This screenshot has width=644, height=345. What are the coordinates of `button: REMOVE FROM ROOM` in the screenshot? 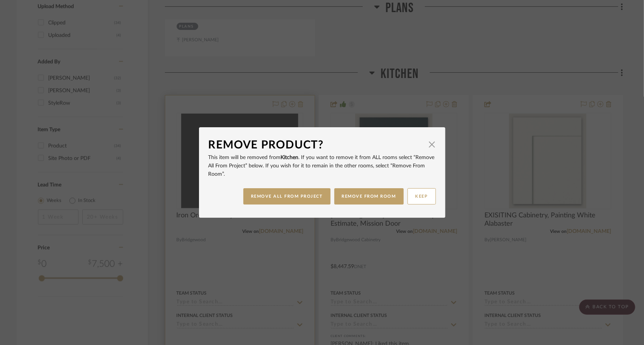 It's located at (369, 196).